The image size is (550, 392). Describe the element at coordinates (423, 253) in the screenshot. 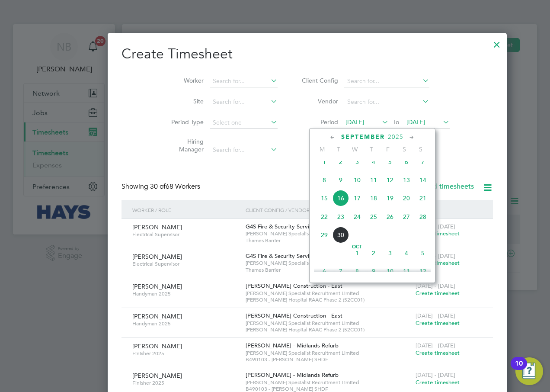

I see `span: 5` at that location.